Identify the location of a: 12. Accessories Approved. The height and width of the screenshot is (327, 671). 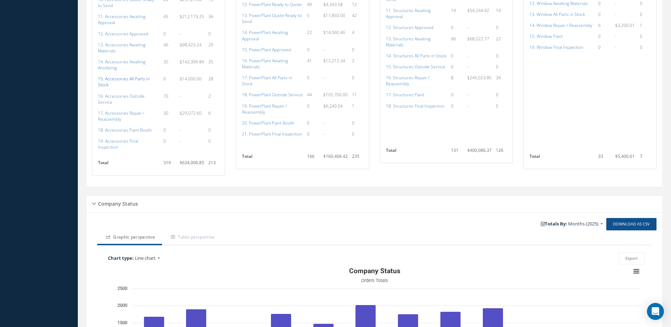
(123, 34).